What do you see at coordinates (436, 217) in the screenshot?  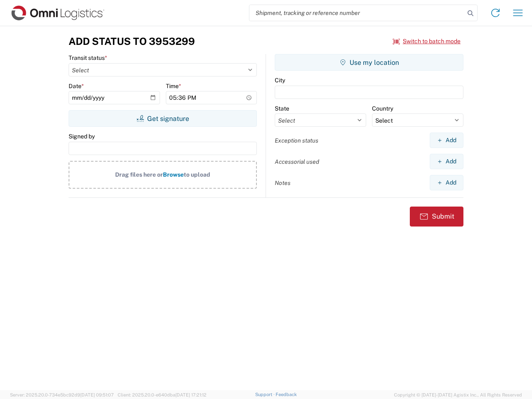 I see `button: Submit` at bounding box center [436, 217].